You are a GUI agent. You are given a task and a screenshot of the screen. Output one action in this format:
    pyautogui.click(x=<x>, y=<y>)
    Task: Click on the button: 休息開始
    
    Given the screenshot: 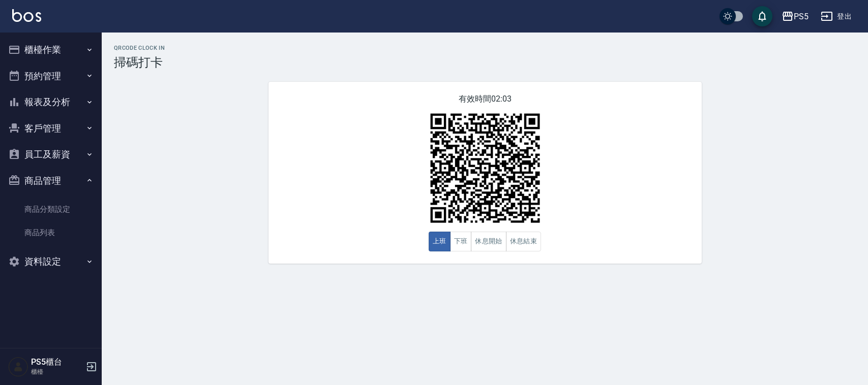 What is the action you would take?
    pyautogui.click(x=488, y=241)
    